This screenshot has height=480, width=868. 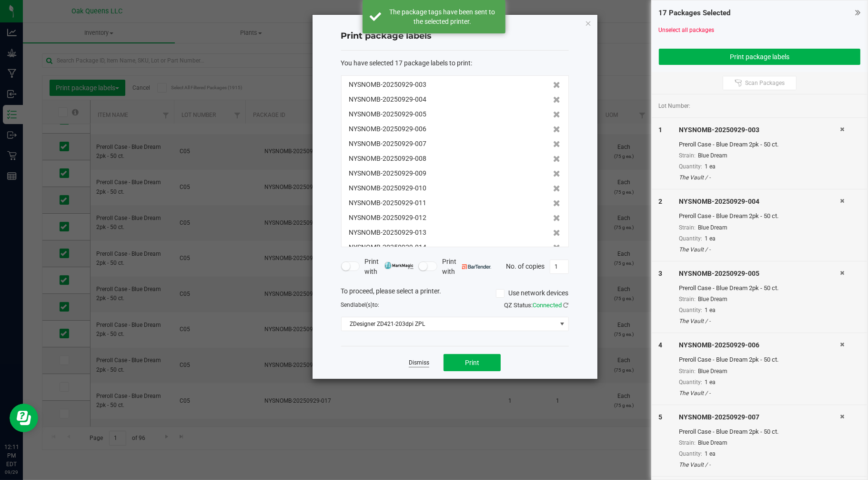 I want to click on div: NYSNOMB-20250929-005, so click(x=759, y=273).